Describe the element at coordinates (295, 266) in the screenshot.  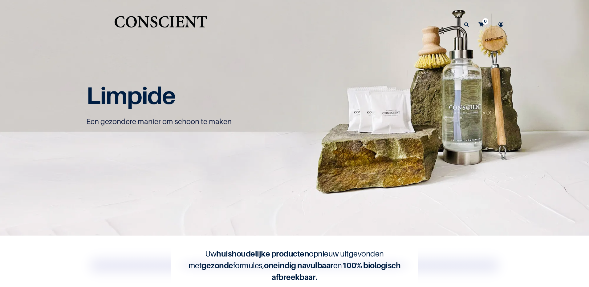
I see `h4: Uw opnieuw uitgevonden met formules, en` at that location.